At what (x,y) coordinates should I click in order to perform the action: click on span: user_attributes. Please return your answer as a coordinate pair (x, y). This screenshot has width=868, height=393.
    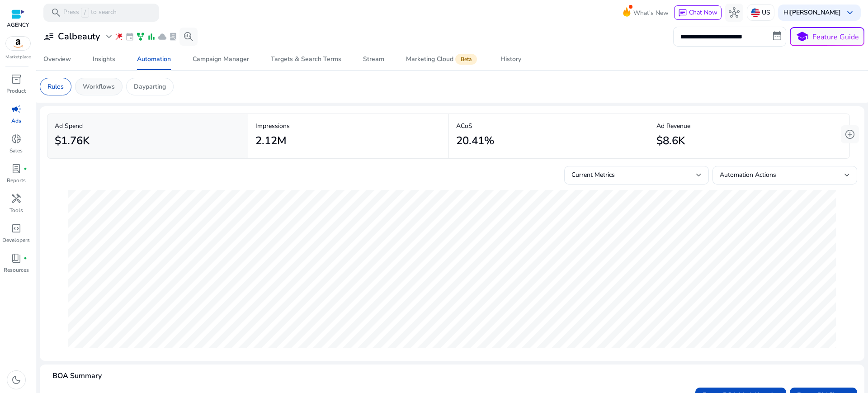
    Looking at the image, I should click on (49, 37).